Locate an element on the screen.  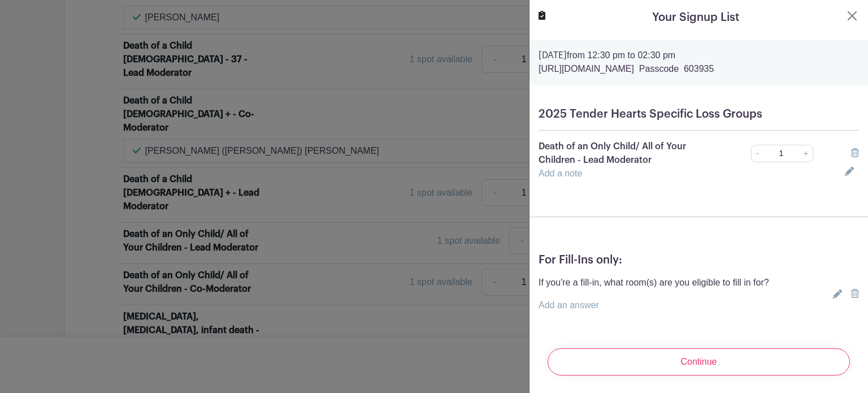
p: Death of an Only Child/ All of Your Children - Lead Moderator is located at coordinates (629, 153).